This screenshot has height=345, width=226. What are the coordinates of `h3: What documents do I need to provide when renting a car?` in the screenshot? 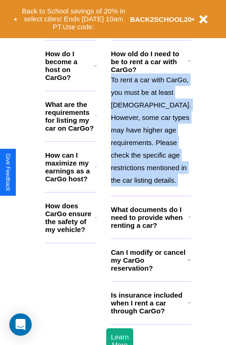 It's located at (149, 217).